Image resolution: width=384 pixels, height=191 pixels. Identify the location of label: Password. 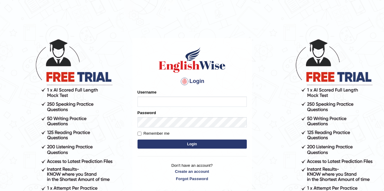
(146, 113).